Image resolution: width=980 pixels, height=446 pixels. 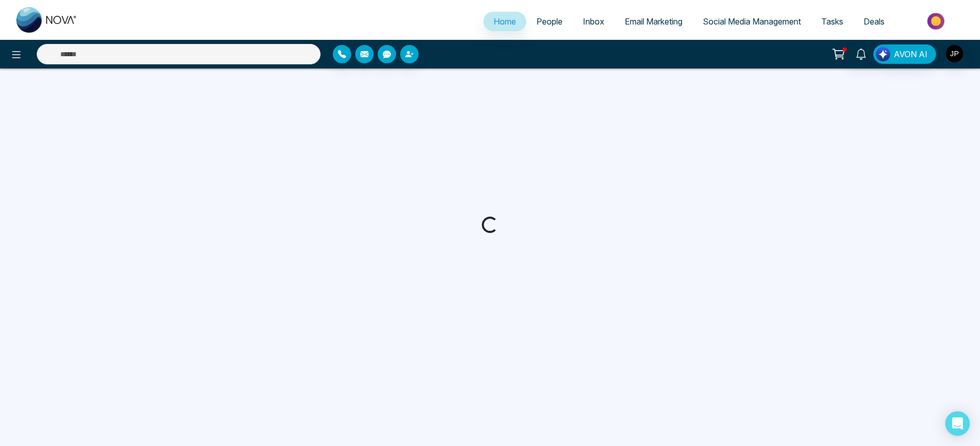 What do you see at coordinates (832, 22) in the screenshot?
I see `a: Tasks` at bounding box center [832, 22].